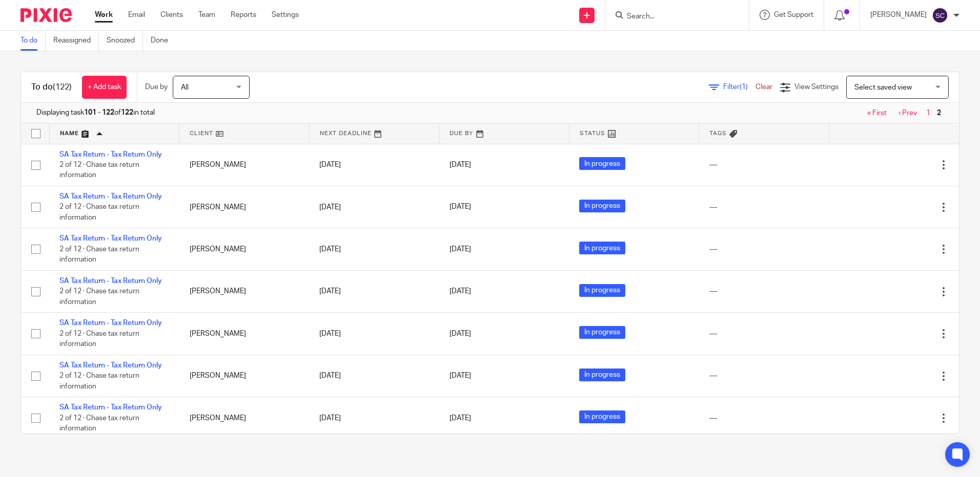 This screenshot has height=477, width=980. Describe the element at coordinates (127, 113) in the screenshot. I see `b: 122` at that location.